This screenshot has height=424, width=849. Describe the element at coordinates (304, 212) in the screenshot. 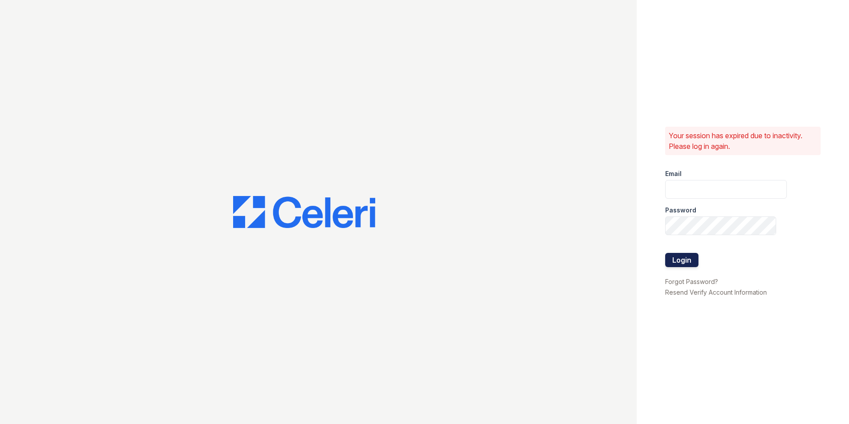

I see `img: CE_Logo_Blue-a8612792a0a2168367f1c8372b55b34899dd931a85d93a1a3d3e32e68fde9ad4.png` at that location.